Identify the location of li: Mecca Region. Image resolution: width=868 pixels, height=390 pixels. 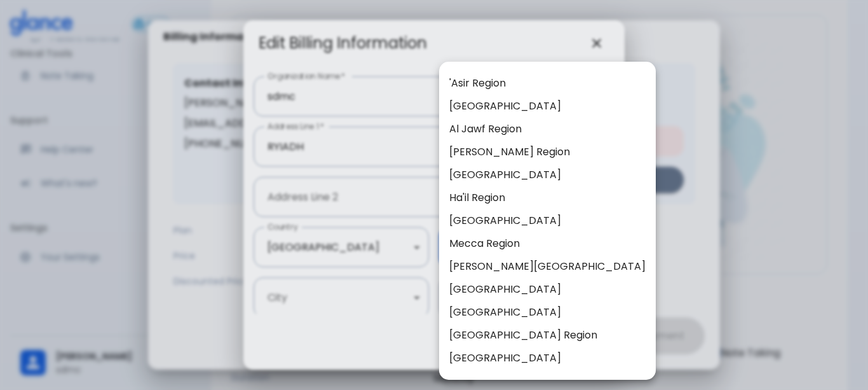
(547, 243).